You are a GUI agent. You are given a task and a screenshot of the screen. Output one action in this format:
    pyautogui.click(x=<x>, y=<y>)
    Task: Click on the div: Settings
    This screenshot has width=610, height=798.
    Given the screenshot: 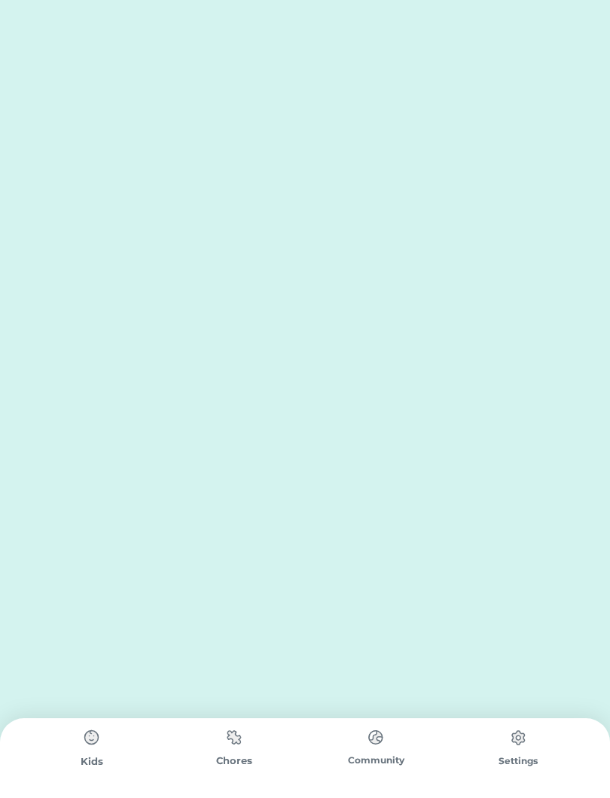 What is the action you would take?
    pyautogui.click(x=518, y=761)
    